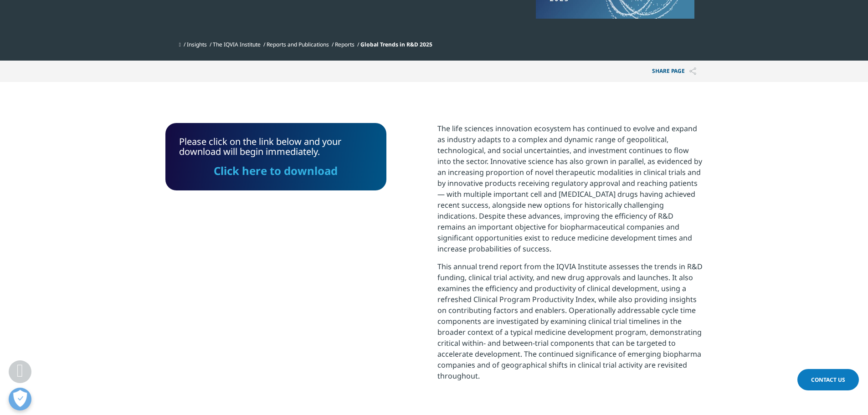  What do you see at coordinates (570, 192) in the screenshot?
I see `p: The life sciences innovation ecosystem has continued to evolve and expand as industry adapts to a...` at bounding box center [570, 192].